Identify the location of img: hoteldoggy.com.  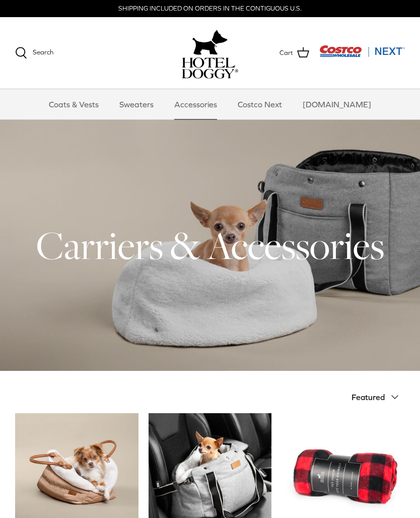
(210, 42).